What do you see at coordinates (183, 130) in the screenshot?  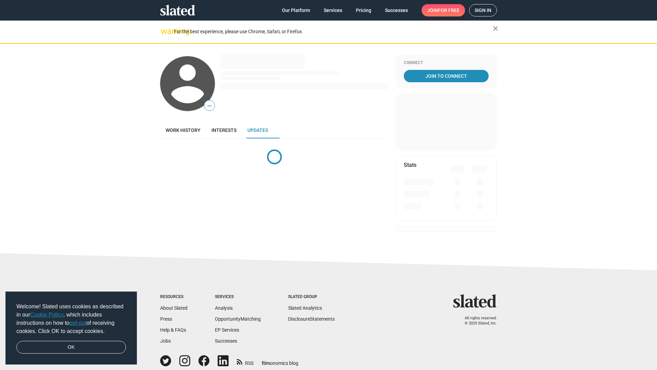 I see `span: Work history` at bounding box center [183, 130].